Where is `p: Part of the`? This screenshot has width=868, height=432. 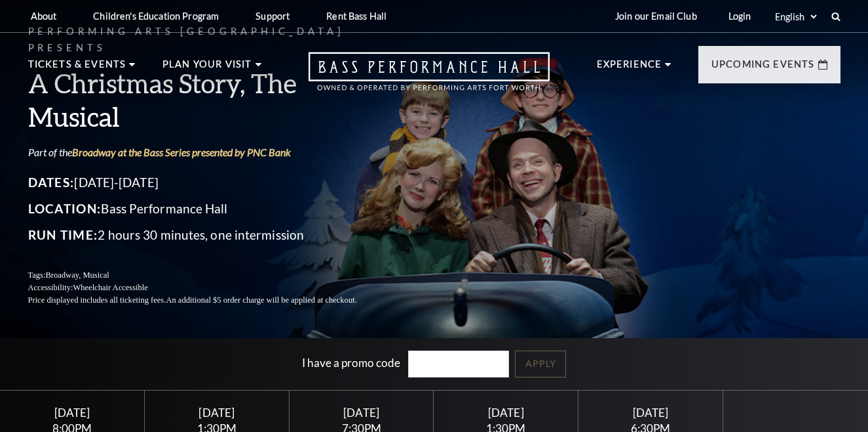 p: Part of the is located at coordinates (209, 152).